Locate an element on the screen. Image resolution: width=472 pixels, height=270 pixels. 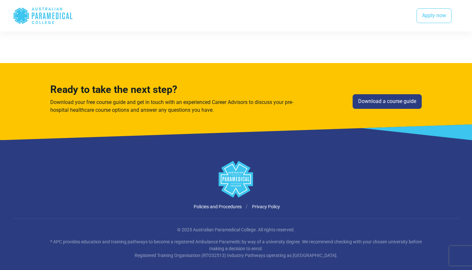
a: Download a course guide is located at coordinates (387, 102).